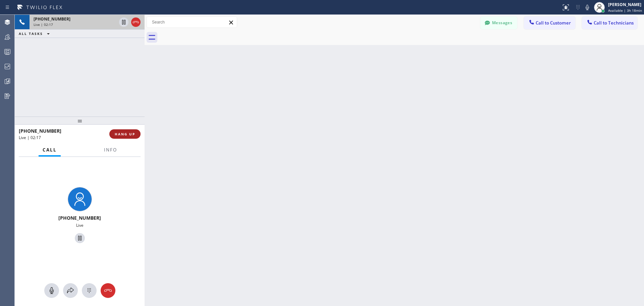 This screenshot has height=306, width=644. Describe the element at coordinates (614, 23) in the screenshot. I see `span: Call to Technicians` at that location.